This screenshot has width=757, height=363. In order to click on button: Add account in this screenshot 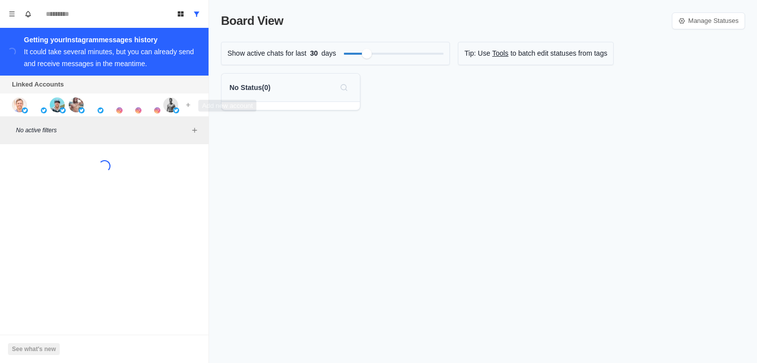, I will do `click(188, 105)`.